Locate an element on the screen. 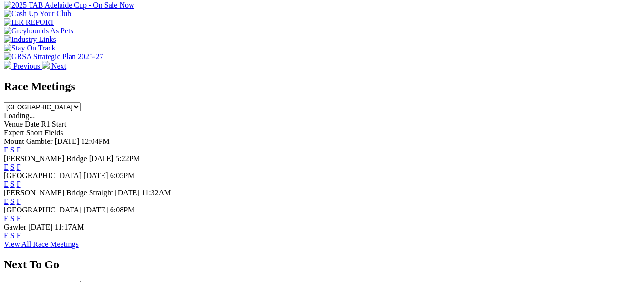  a: Next is located at coordinates (54, 66).